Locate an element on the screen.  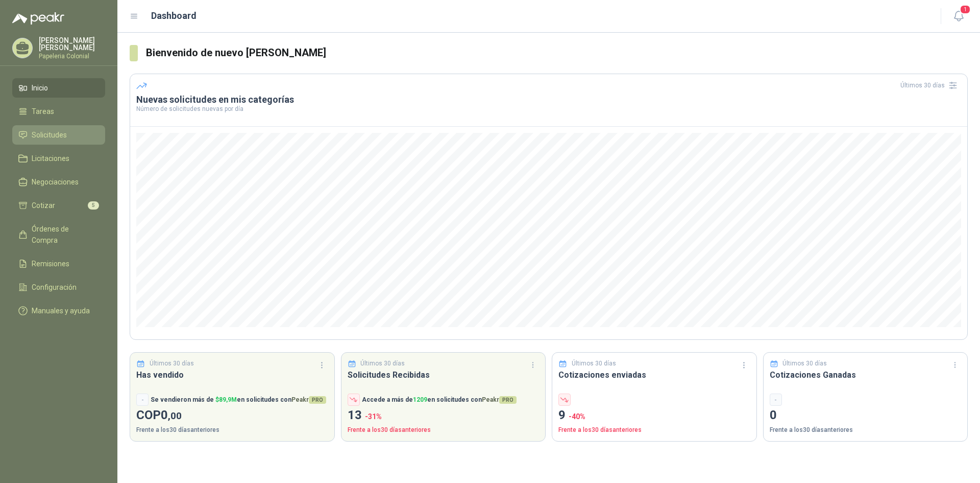
span: -40 % is located at coordinates (577, 416).